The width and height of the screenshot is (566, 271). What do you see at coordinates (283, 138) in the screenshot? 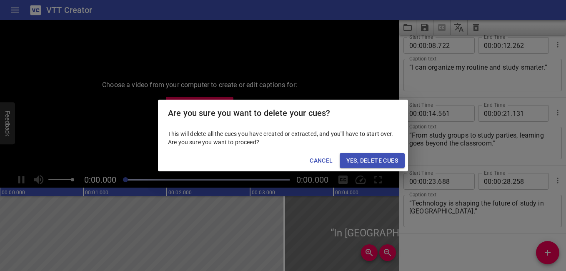
I see `div: This will delete all the cues you have created or extracted, and you'll have to start over. Are y...` at bounding box center [283, 138].